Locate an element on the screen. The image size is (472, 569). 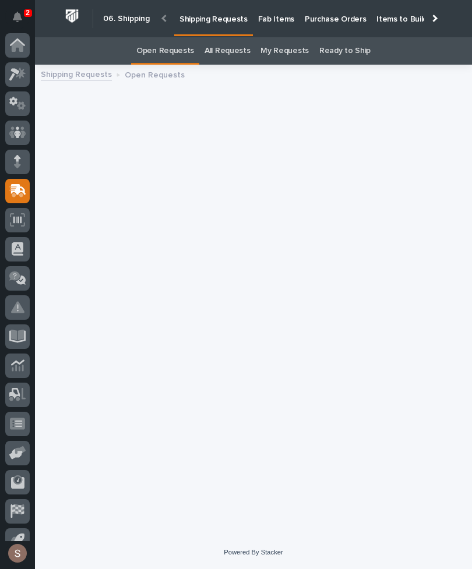
img: Workspace Logo is located at coordinates (72, 16).